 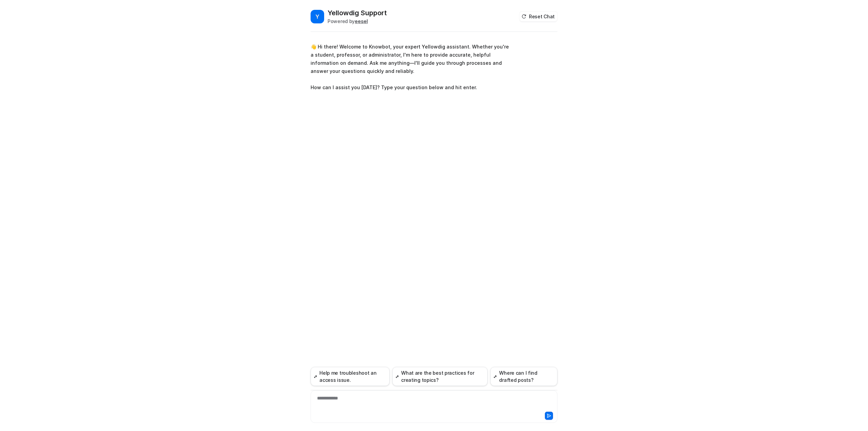 I want to click on div: Powered by, so click(x=357, y=21).